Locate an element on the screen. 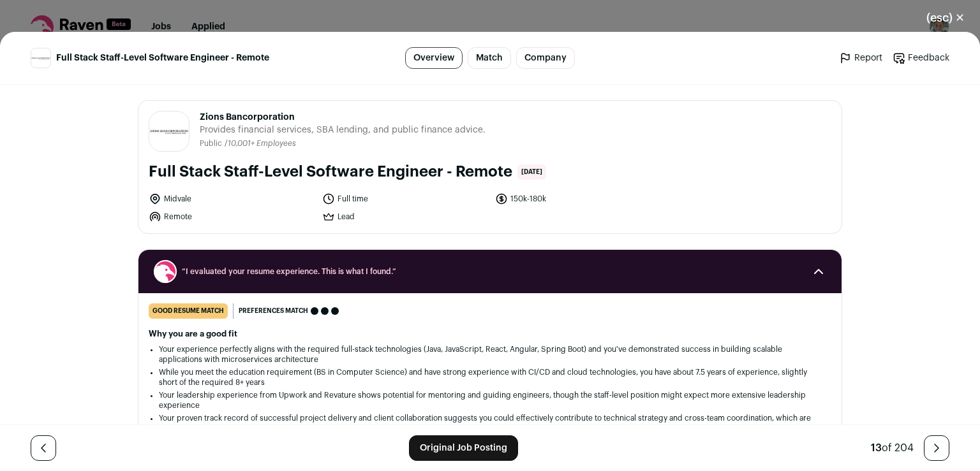 This screenshot has height=471, width=980. li: Your proven track record of successful project delivery and client collaboration suggests you cou... is located at coordinates (490, 423).